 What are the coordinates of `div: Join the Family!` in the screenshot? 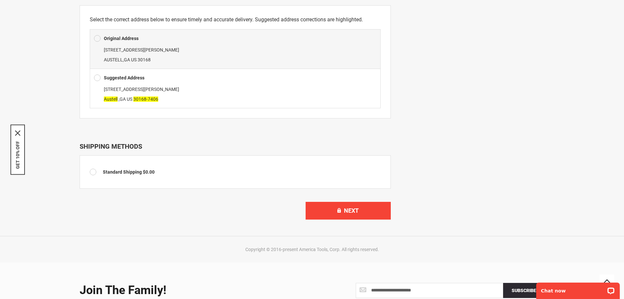 It's located at (193, 290).